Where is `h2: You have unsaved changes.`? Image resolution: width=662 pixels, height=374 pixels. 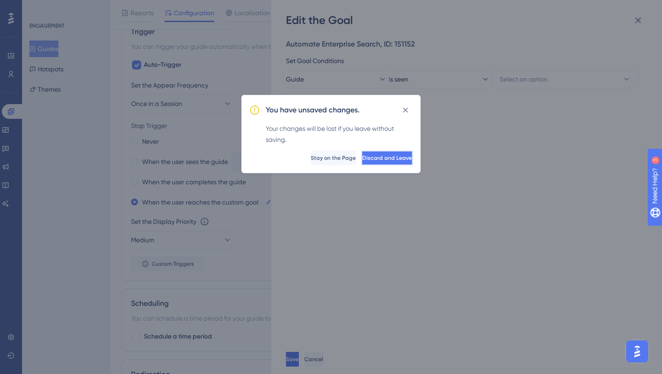 h2: You have unsaved changes. is located at coordinates (313, 110).